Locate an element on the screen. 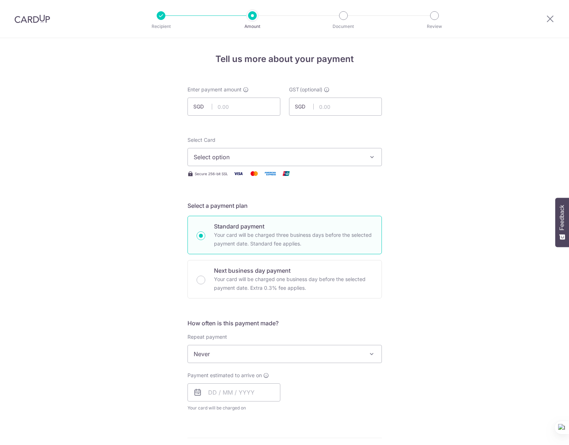 This screenshot has width=569, height=445. span: translation missing: en.payables.payment_networks.credit_card.summary.labels.select_card is located at coordinates (201, 140).